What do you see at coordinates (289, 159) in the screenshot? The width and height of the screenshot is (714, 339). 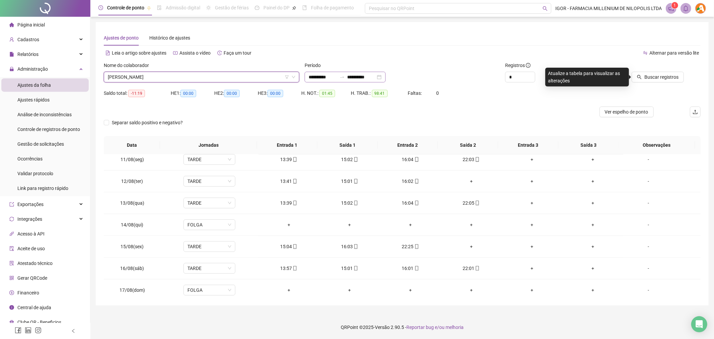 I see `div: 13:39` at bounding box center [289, 159].